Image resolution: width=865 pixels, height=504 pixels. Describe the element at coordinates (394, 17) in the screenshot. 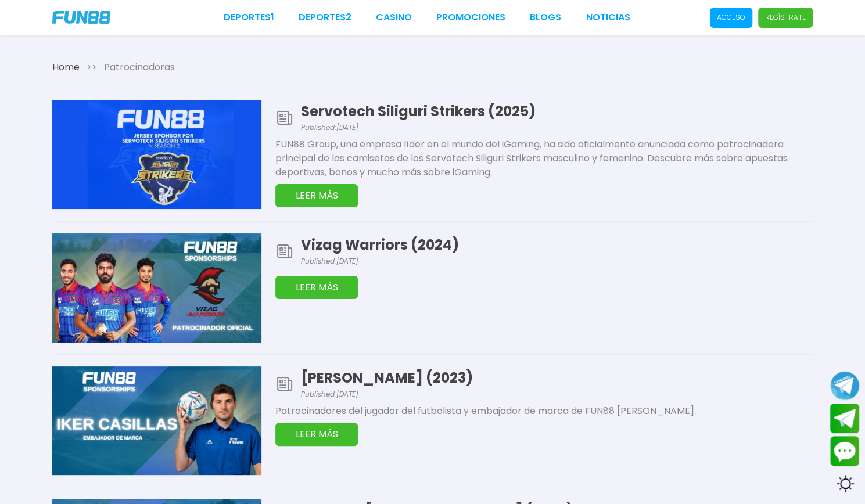

I see `a: CASINO` at that location.